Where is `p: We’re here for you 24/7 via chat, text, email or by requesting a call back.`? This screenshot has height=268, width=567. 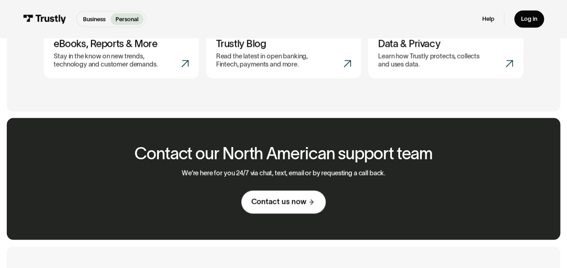
p: We’re here for you 24/7 via chat, text, email or by requesting a call back. is located at coordinates (283, 173).